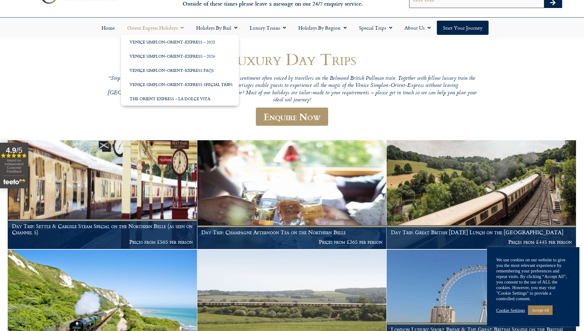 This screenshot has height=331, width=584. Describe the element at coordinates (510, 310) in the screenshot. I see `a: Cookie Settings` at that location.